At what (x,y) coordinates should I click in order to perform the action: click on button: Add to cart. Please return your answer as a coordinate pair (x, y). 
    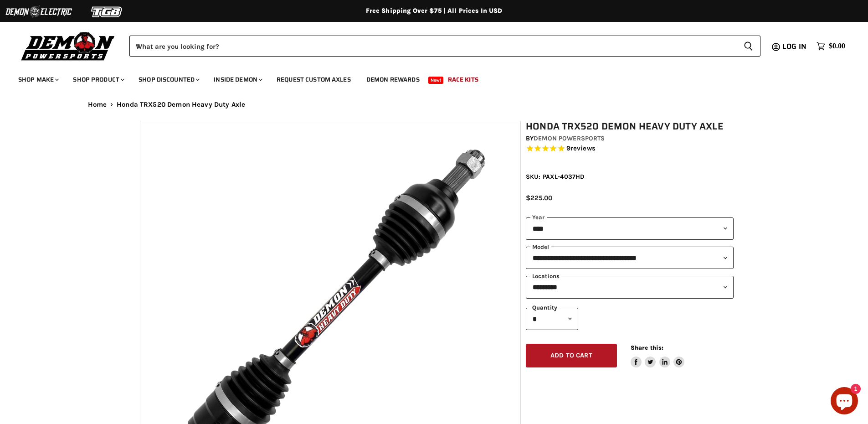
    Looking at the image, I should click on (571, 355).